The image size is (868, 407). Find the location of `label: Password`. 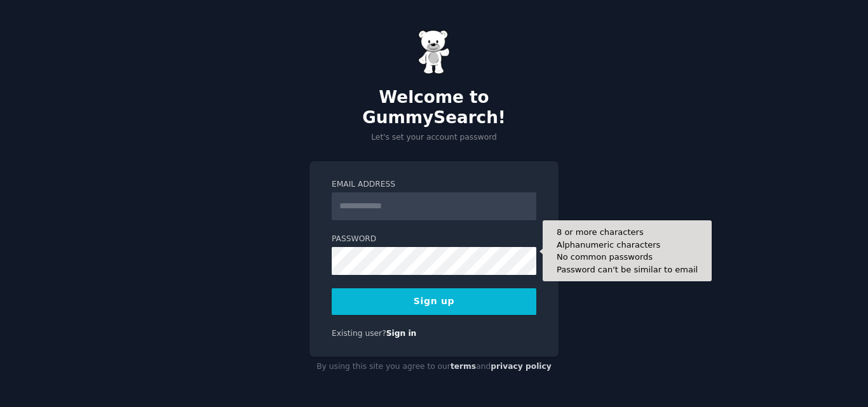

label: Password is located at coordinates (434, 239).